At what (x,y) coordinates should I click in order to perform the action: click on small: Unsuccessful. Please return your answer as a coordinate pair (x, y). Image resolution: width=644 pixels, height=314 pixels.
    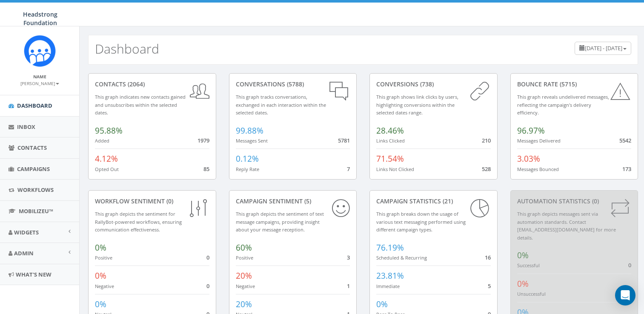
    Looking at the image, I should click on (531, 293).